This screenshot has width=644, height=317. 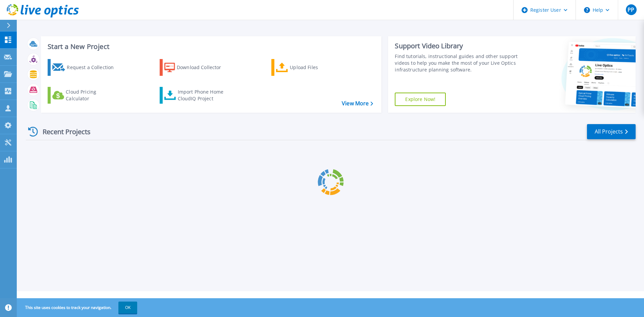 I want to click on a: All Projects, so click(x=611, y=132).